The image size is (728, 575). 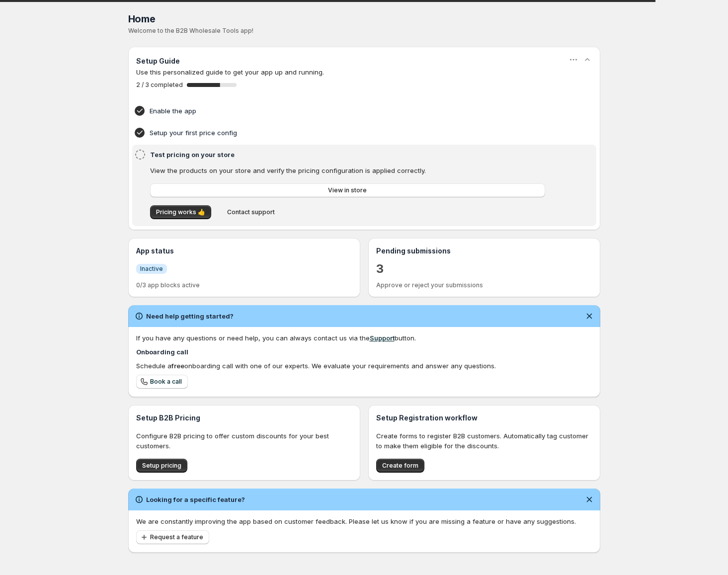 What do you see at coordinates (382, 338) in the screenshot?
I see `a: Support` at bounding box center [382, 338].